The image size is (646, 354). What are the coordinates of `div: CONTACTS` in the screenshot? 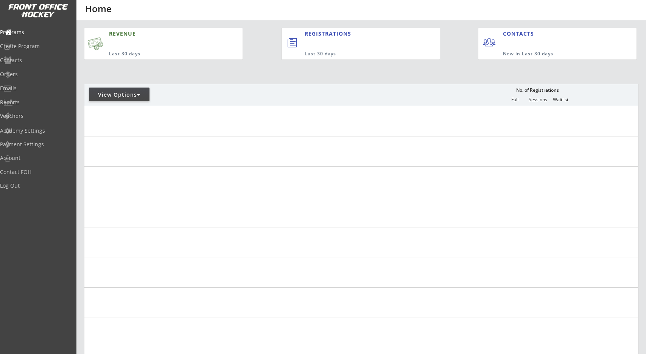 It's located at (520, 34).